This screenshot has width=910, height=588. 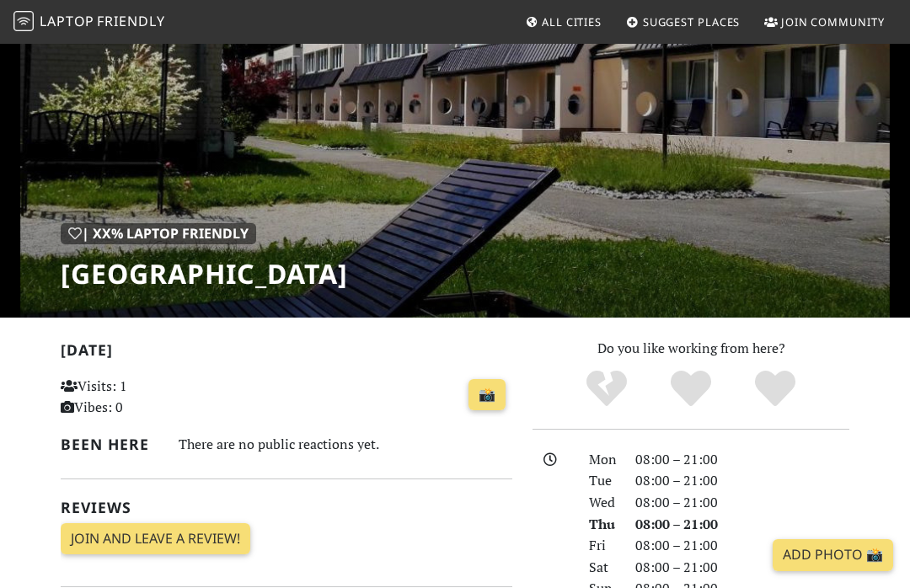 I want to click on div: Fri, so click(x=602, y=546).